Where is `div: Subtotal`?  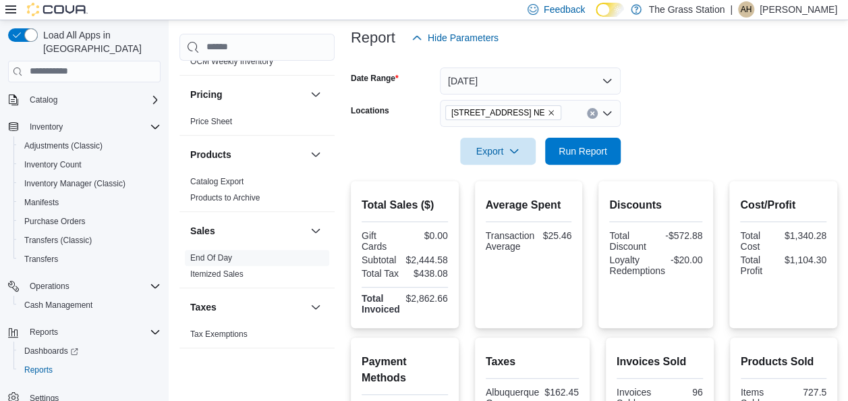 div: Subtotal is located at coordinates (381, 260).